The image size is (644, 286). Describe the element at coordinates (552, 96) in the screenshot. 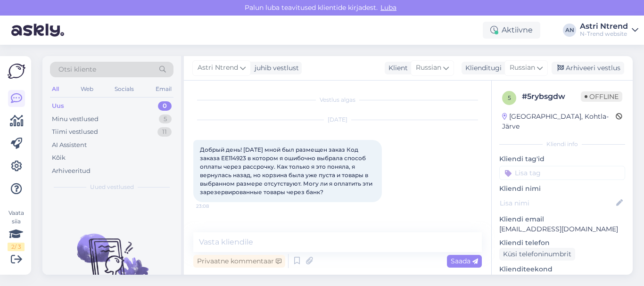

I see `div: # 5rybsgdw` at that location.